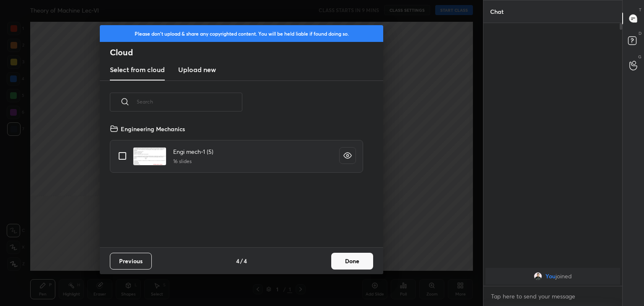  What do you see at coordinates (137, 70) in the screenshot?
I see `h3: Select from cloud` at bounding box center [137, 70].